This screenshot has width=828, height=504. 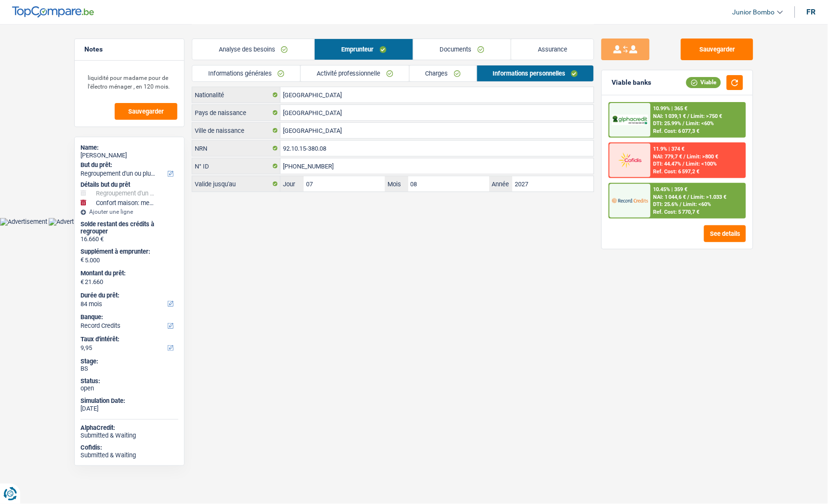 I want to click on label: Banque:, so click(x=128, y=317).